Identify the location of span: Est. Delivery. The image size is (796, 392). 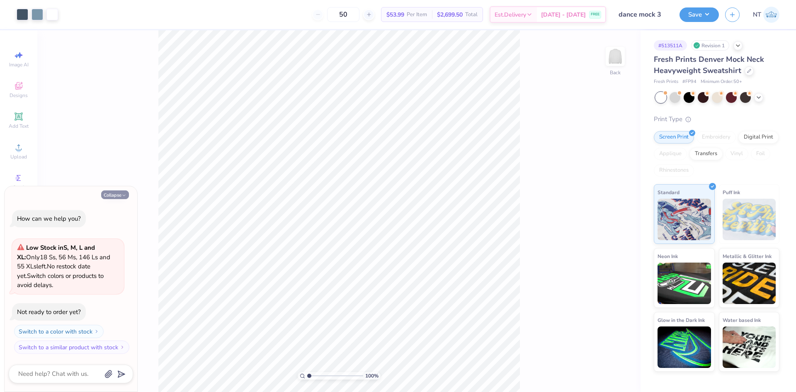
(510, 15).